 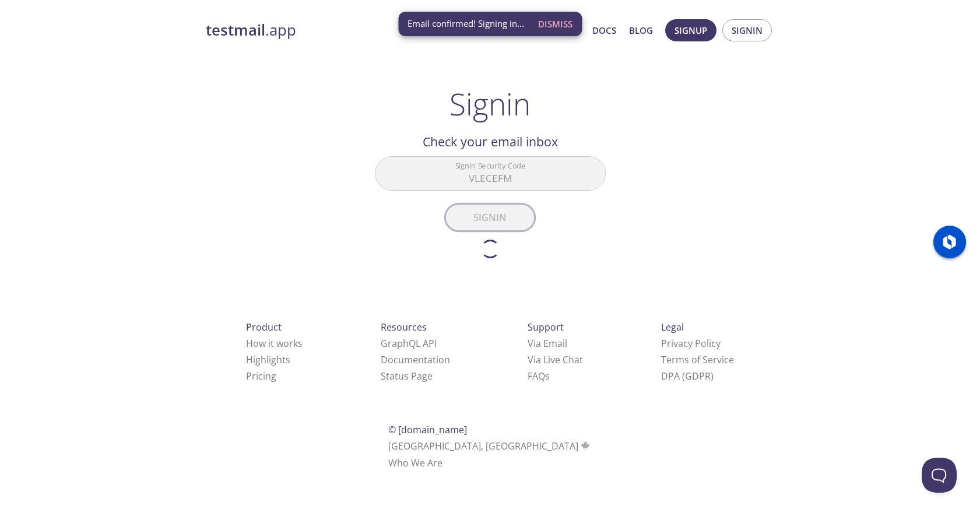 I want to click on a: GraphQL API, so click(x=409, y=344).